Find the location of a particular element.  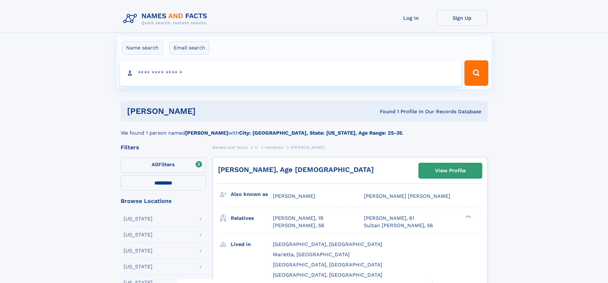

button: Search Button is located at coordinates (476, 73).